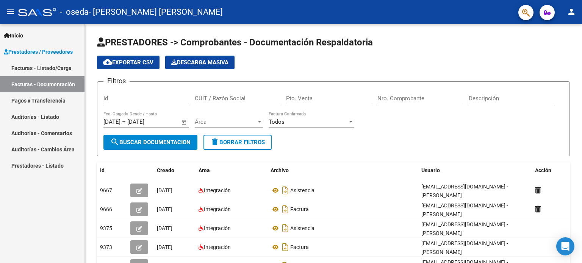 The width and height of the screenshot is (582, 263). I want to click on input: Fecha fin, so click(145, 122).